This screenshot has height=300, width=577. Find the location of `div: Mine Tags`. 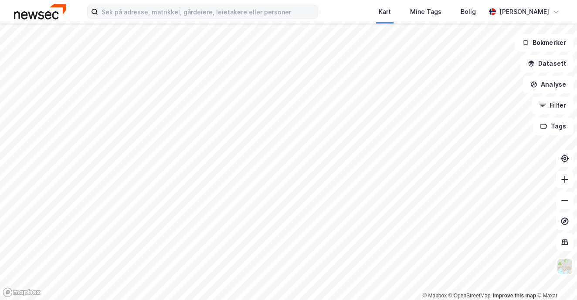

div: Mine Tags is located at coordinates (425, 12).